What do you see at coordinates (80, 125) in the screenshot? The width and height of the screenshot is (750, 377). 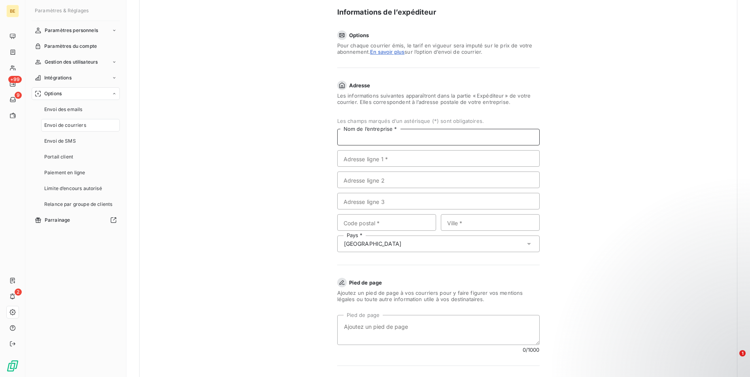 I see `a: Envoi de courriers` at bounding box center [80, 125].